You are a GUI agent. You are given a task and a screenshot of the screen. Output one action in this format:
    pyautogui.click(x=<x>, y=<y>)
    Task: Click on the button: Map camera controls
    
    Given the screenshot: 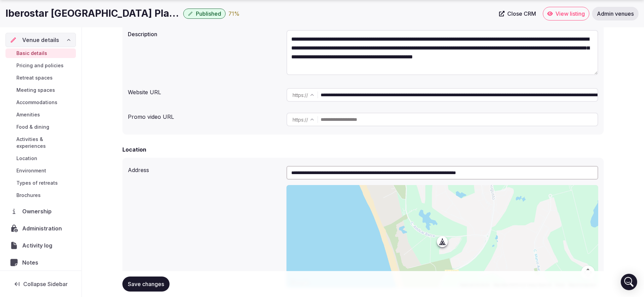 What is the action you would take?
    pyautogui.click(x=588, y=272)
    